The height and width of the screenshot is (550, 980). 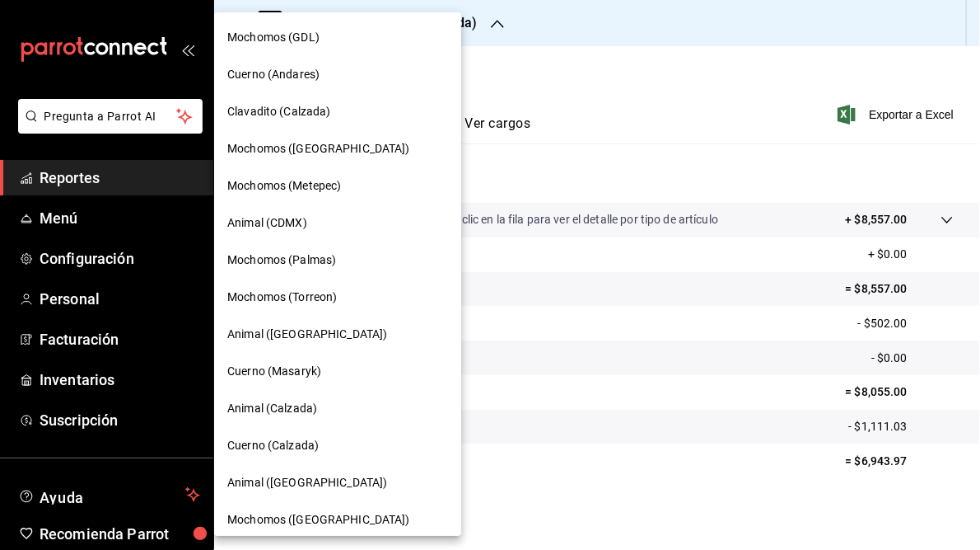 I want to click on div: Cuerno (Calzada), so click(x=338, y=445).